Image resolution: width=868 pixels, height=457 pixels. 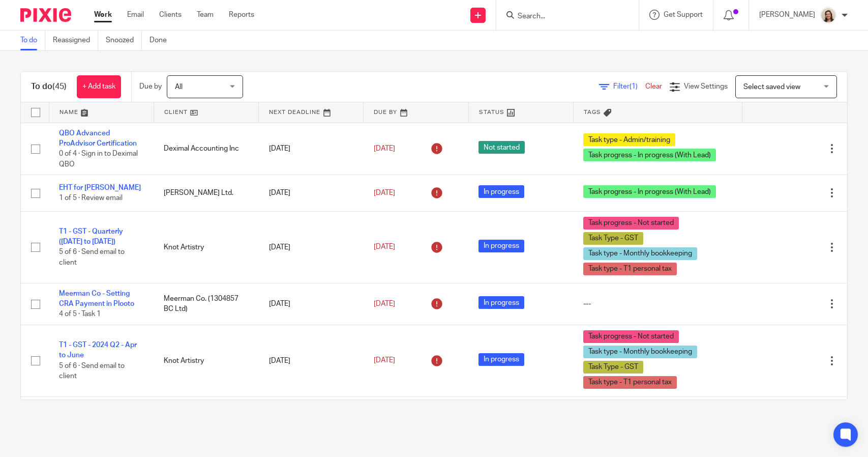 I want to click on a: Reports, so click(x=241, y=15).